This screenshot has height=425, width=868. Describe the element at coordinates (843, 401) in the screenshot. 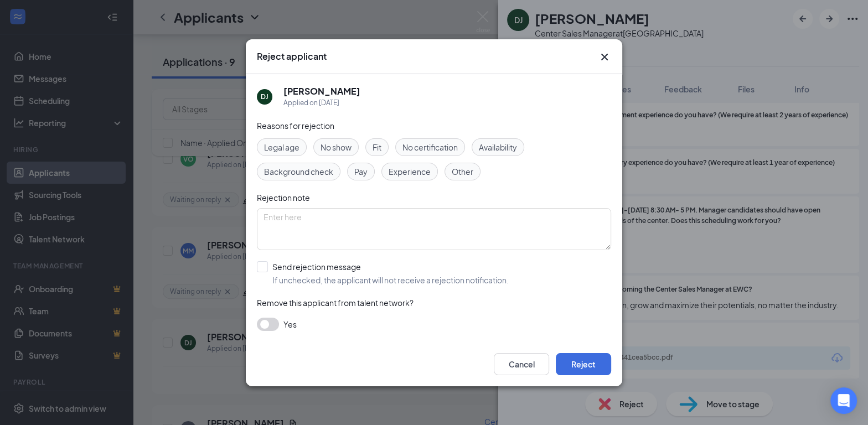

I see `div: Open Intercom Messenger` at that location.